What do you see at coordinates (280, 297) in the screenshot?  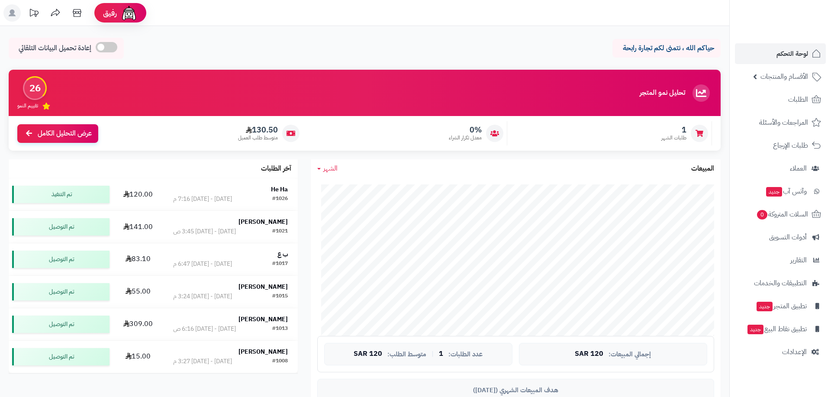 I see `div: #1015` at bounding box center [280, 297].